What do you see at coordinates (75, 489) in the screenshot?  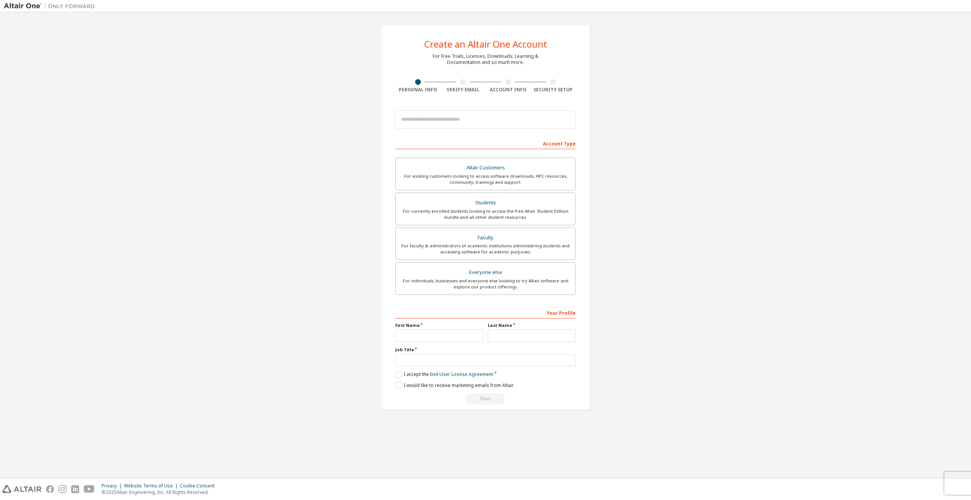 I see `img: linkedin.svg` at bounding box center [75, 489].